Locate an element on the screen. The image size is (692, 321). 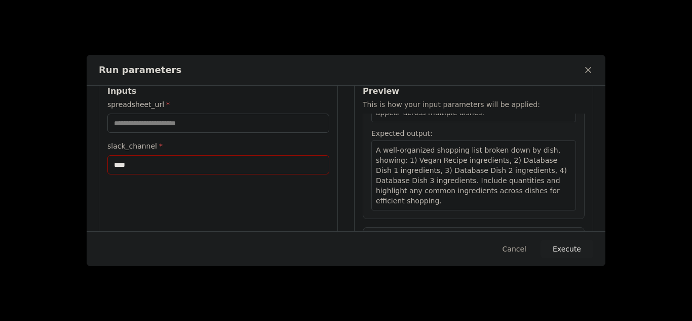
span: Expected output: is located at coordinates (402, 133).